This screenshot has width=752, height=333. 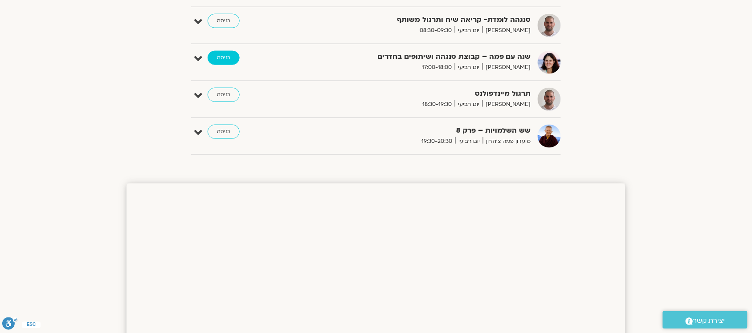 What do you see at coordinates (705, 320) in the screenshot?
I see `a: יצירת קשר` at bounding box center [705, 320].